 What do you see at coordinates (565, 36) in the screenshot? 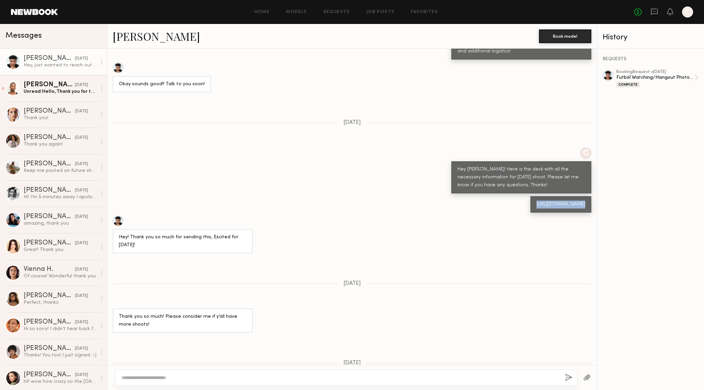
I see `a: Book model` at bounding box center [565, 36].